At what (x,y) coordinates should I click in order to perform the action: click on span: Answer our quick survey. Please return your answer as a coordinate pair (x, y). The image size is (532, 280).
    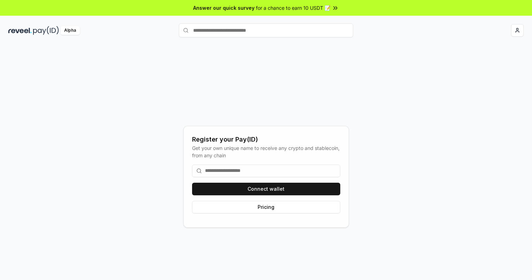
    Looking at the image, I should click on (224, 8).